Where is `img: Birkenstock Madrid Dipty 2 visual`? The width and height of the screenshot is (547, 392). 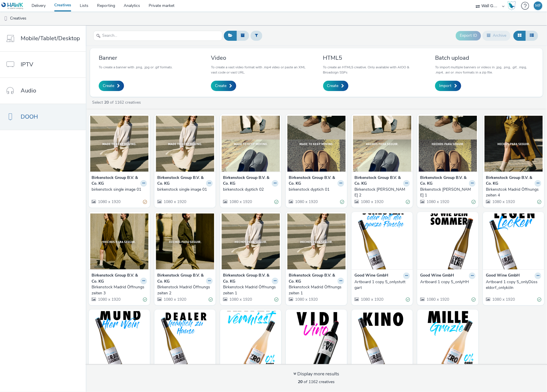
img: Birkenstock Madrid Dipty 2 visual is located at coordinates (382, 143).